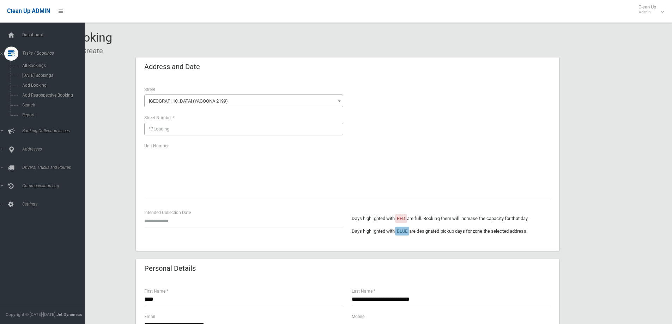  What do you see at coordinates (451, 219) in the screenshot?
I see `p: Days highlighted with are full. Booking them will increase the capacity for that day.` at bounding box center [451, 219].